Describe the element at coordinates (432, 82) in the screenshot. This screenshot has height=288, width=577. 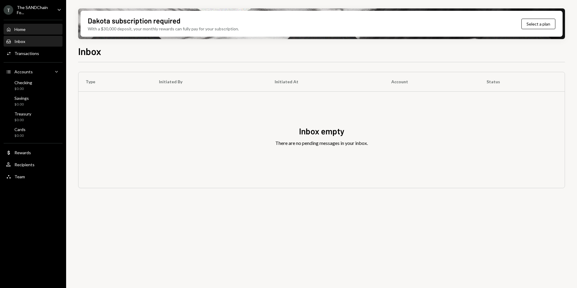
I see `th: Account` at that location.